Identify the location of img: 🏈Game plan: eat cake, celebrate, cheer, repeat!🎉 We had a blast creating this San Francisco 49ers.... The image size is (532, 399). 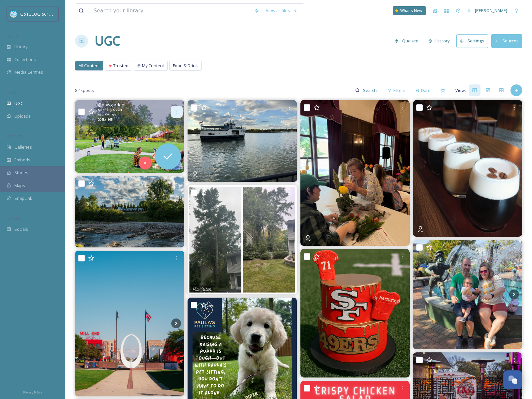
(355, 314).